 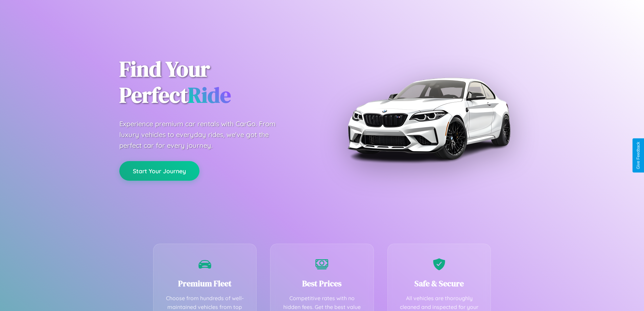 What do you see at coordinates (322, 283) in the screenshot?
I see `h3: Best Prices` at bounding box center [322, 283].